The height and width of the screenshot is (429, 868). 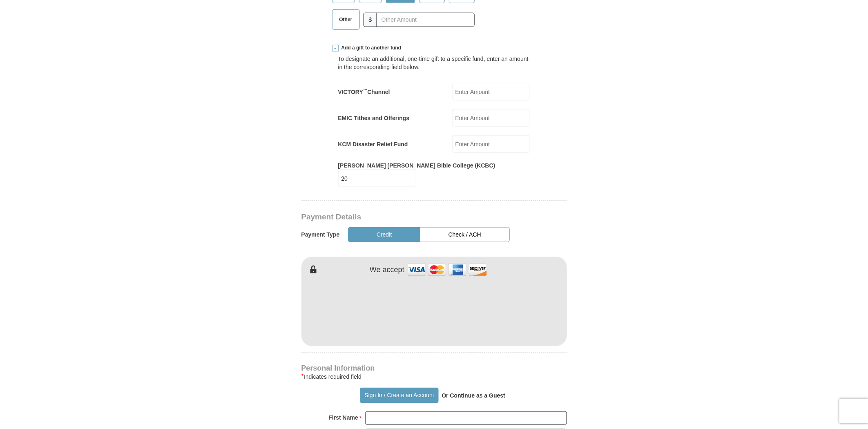 I want to click on img: credit cards accepted, so click(x=448, y=270).